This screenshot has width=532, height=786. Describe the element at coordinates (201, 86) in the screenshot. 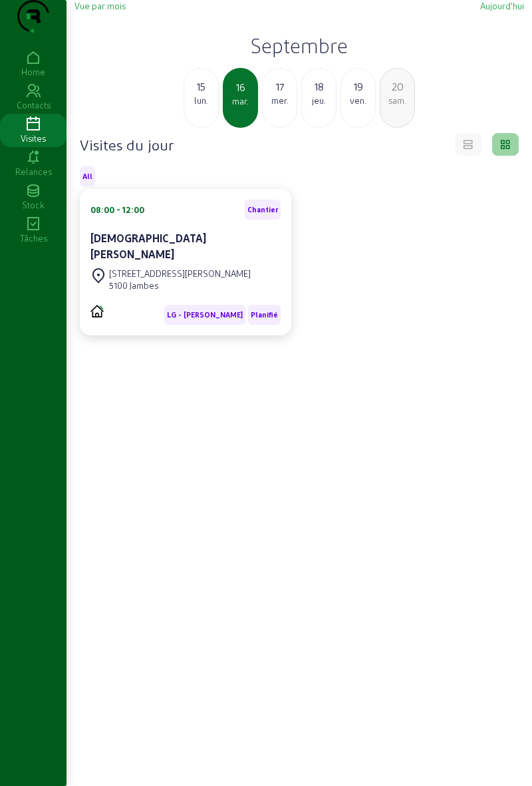

I see `div: 15` at that location.